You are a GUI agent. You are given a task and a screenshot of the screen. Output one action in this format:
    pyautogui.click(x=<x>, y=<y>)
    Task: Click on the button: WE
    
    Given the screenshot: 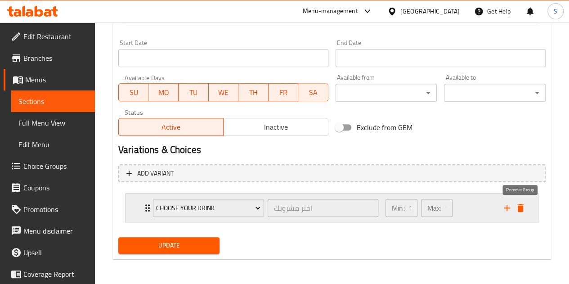 What is the action you would take?
    pyautogui.click(x=224, y=92)
    